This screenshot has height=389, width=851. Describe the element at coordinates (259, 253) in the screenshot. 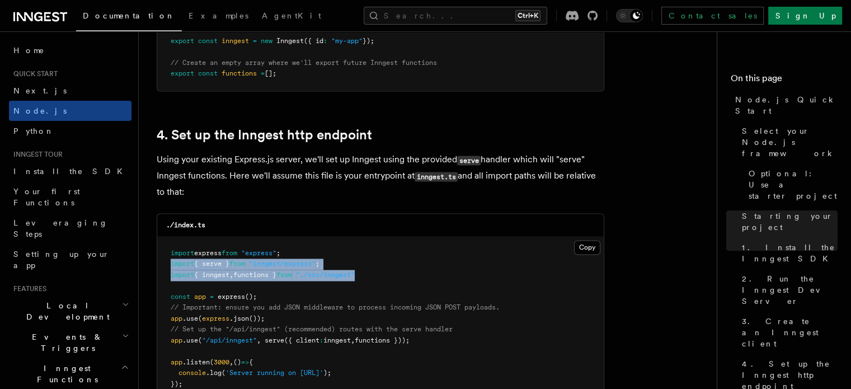

I see `span: "express"` at that location.